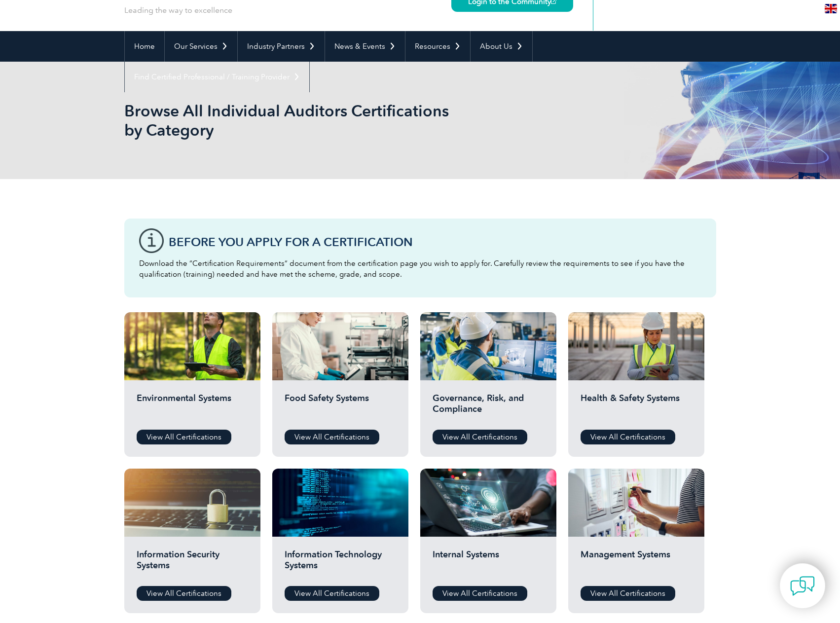  What do you see at coordinates (636, 563) in the screenshot?
I see `h2: Management Systems` at bounding box center [636, 563].